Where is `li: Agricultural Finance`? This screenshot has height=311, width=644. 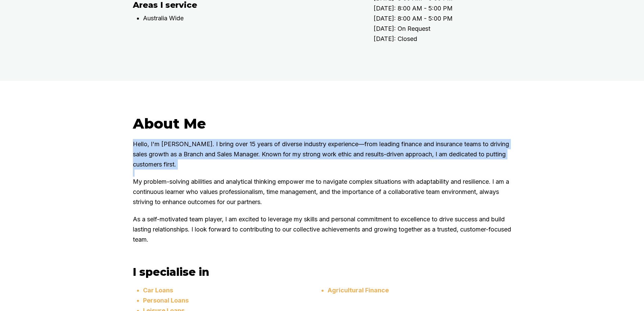 li: Agricultural Finance is located at coordinates (420, 291).